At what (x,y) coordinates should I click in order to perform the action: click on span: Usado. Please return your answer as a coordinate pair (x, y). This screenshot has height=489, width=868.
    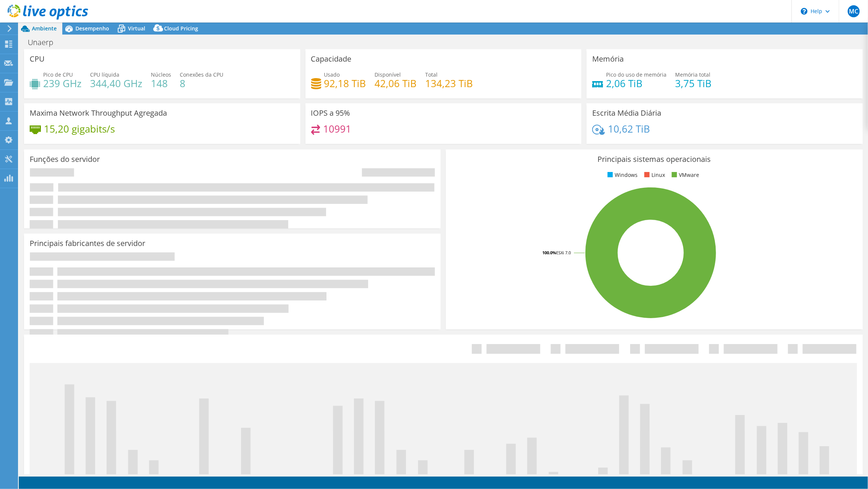
    Looking at the image, I should click on (332, 75).